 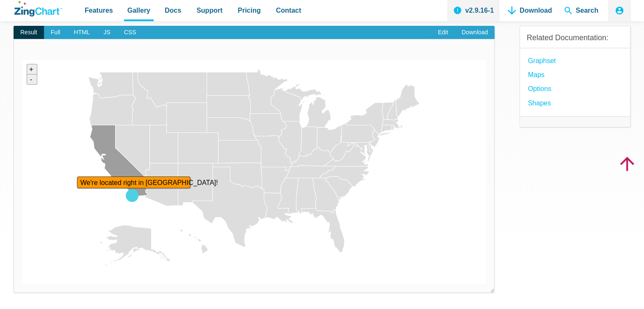 I want to click on span: CSS, so click(x=130, y=33).